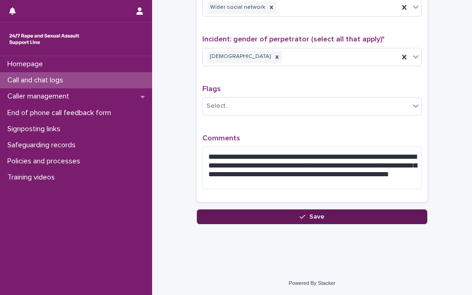 This screenshot has height=295, width=472. I want to click on div: Wider social network, so click(237, 7).